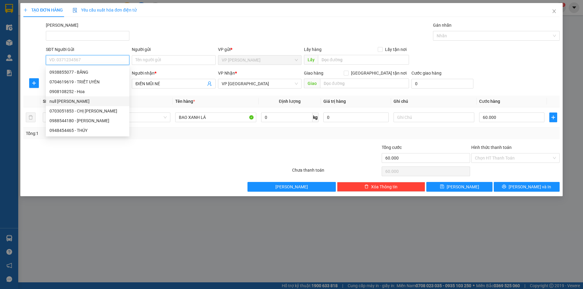 This screenshot has width=583, height=289. What do you see at coordinates (29, 31) in the screenshot?
I see `div: 0869810726` at bounding box center [29, 31].